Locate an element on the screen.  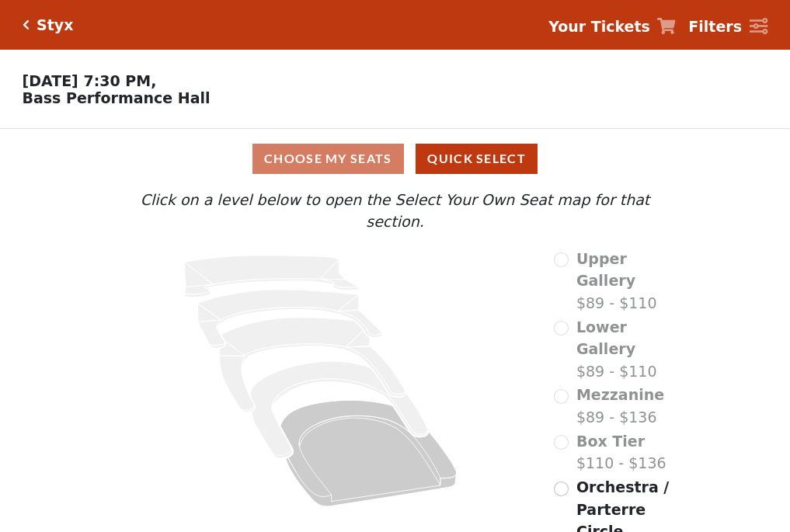
label: $89 - $136 is located at coordinates (620, 406).